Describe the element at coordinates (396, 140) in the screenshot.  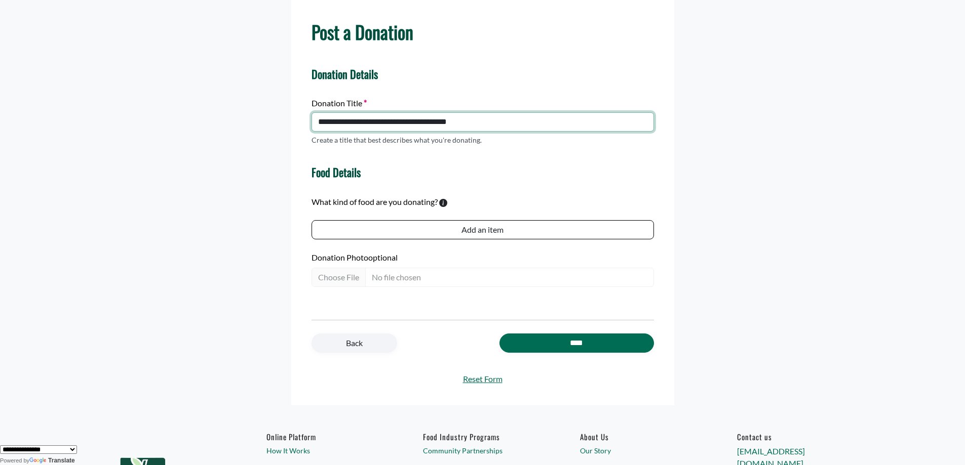
I see `p: Create a title that best describes what you're donating.` at that location.